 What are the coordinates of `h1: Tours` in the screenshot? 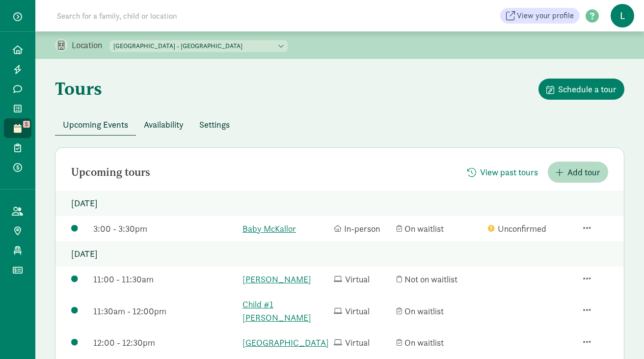 It's located at (79, 89).